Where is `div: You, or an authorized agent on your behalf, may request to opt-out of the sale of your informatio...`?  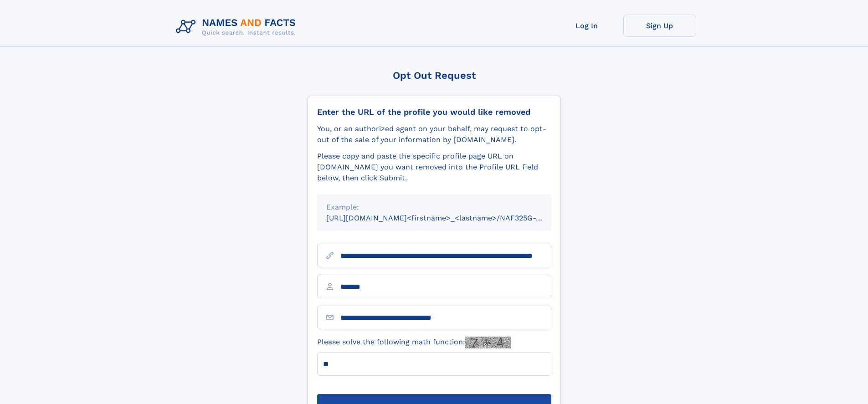 div: You, or an authorized agent on your behalf, may request to opt-out of the sale of your informatio... is located at coordinates (434, 134).